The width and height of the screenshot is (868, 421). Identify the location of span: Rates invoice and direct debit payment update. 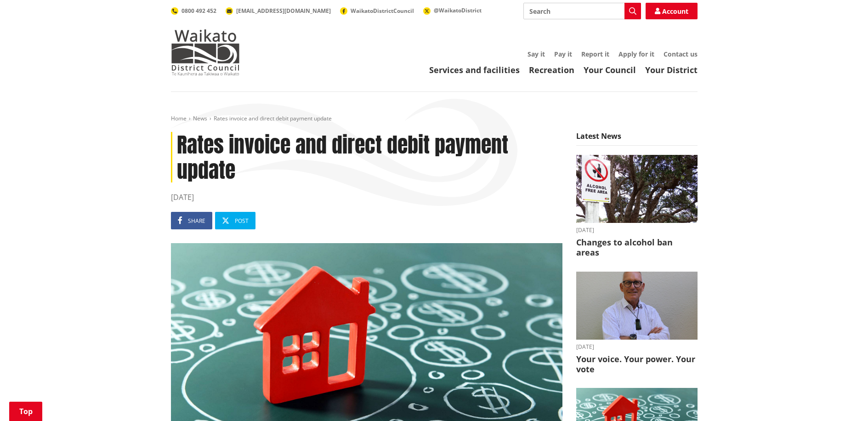
(273, 118).